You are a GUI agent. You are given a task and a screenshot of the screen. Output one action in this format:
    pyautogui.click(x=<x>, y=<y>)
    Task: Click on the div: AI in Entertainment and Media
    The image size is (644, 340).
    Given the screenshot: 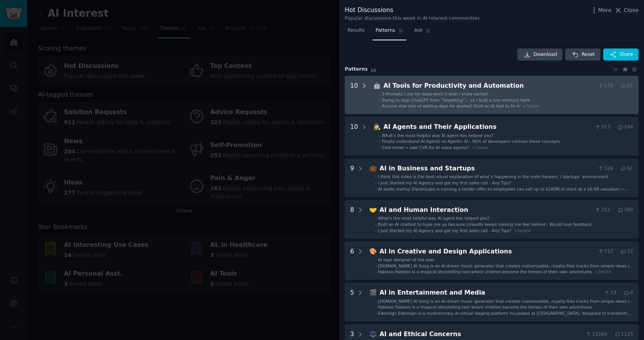 What is the action you would take?
    pyautogui.click(x=490, y=293)
    